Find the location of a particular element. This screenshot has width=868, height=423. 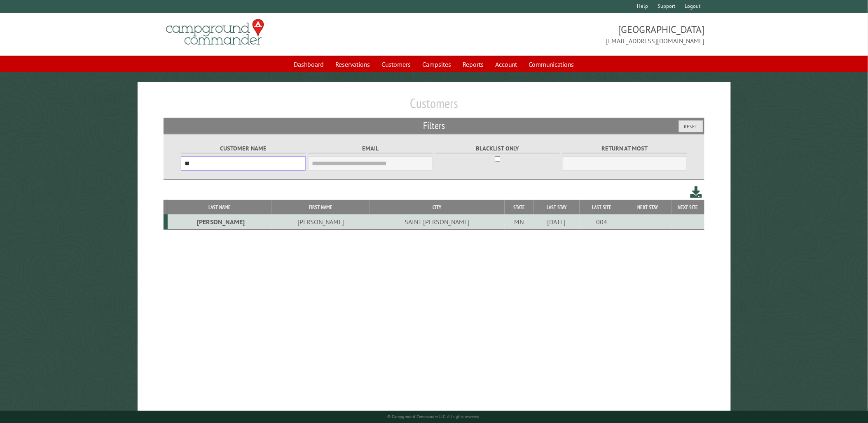

label: Customer Name is located at coordinates (243, 148).